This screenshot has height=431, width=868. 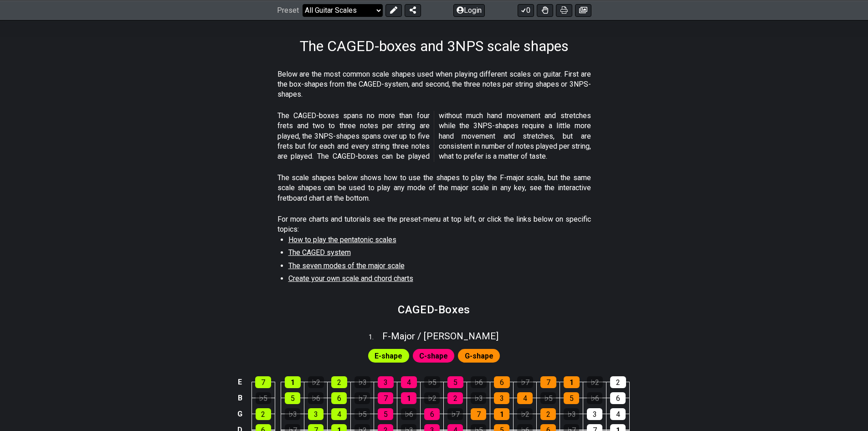 I want to click on h2: CAGED-Boxes, so click(x=434, y=310).